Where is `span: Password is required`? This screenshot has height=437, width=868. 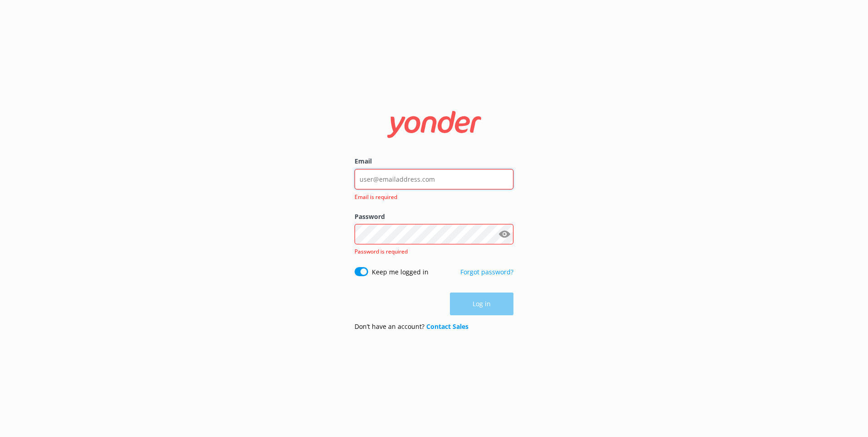 span: Password is required is located at coordinates (381, 251).